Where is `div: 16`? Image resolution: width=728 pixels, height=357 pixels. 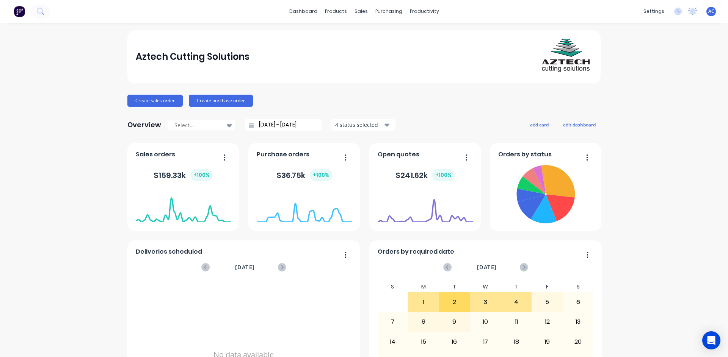
div: 16 is located at coordinates (454, 342).